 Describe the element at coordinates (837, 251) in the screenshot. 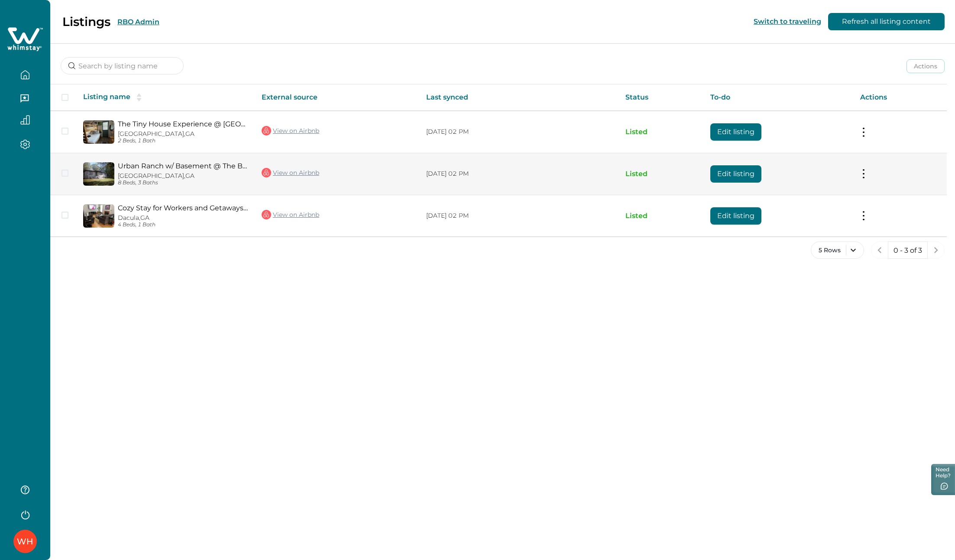

I see `button: 5 Rows` at that location.